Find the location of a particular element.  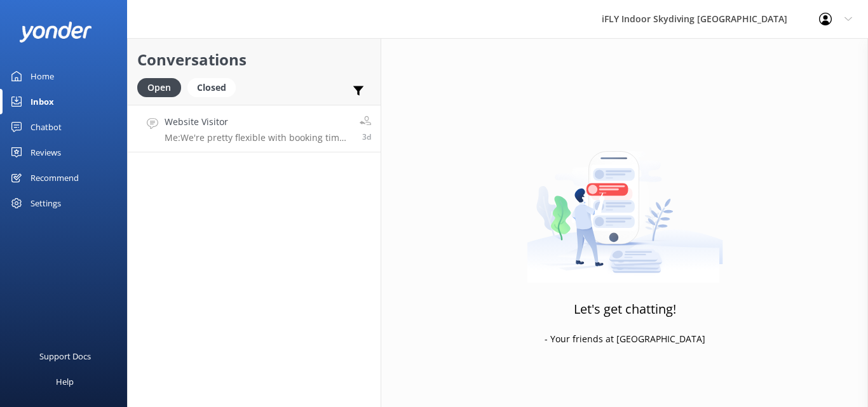

h3: Let's get chatting! is located at coordinates (624, 309).